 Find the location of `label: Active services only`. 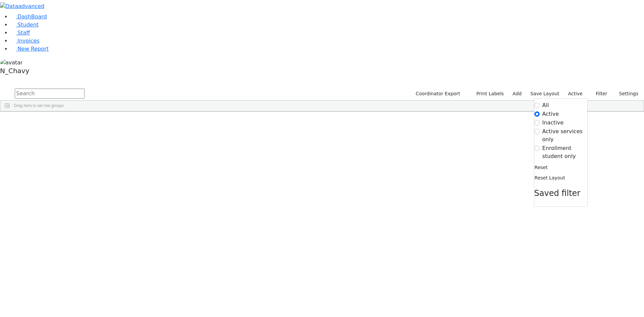

label: Active services only is located at coordinates (565, 136).